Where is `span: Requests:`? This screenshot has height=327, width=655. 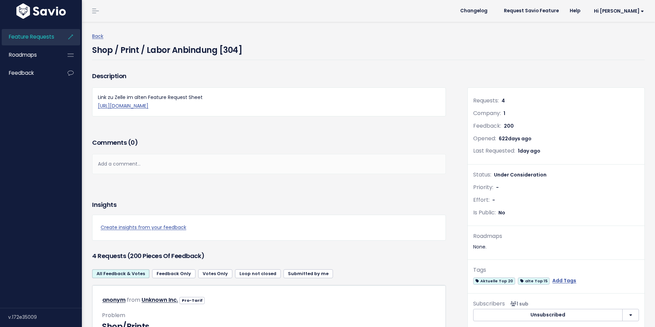
span: Requests: is located at coordinates (486, 100).